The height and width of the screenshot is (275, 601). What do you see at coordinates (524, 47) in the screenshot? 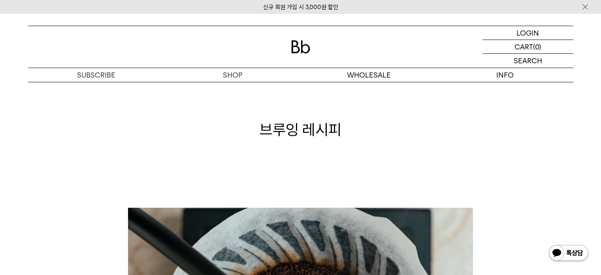
I see `p: CART` at bounding box center [524, 47].